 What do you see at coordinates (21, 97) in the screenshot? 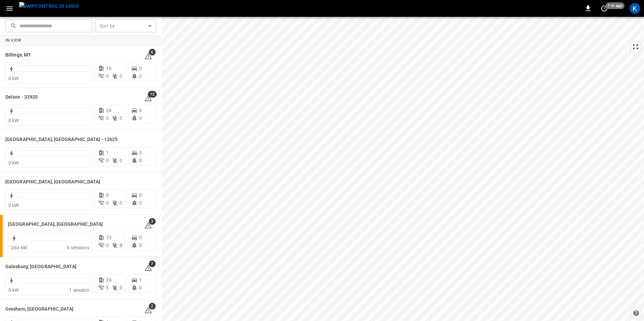
I see `h6: Delson - 32920` at bounding box center [21, 97].